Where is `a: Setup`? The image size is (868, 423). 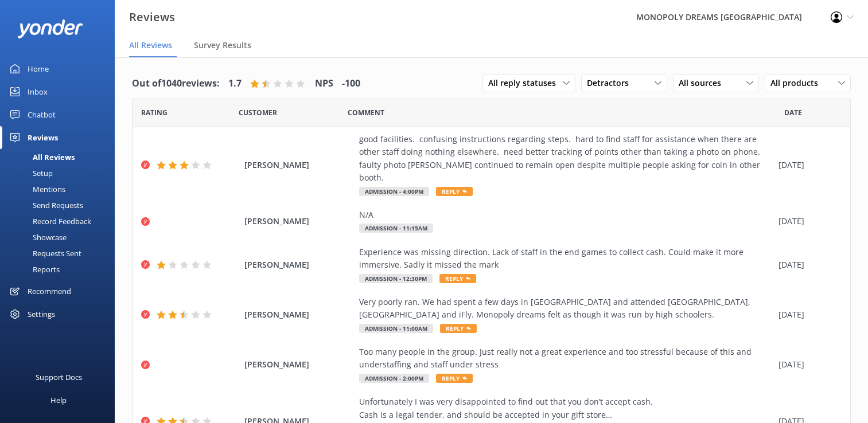 a: Setup is located at coordinates (61, 173).